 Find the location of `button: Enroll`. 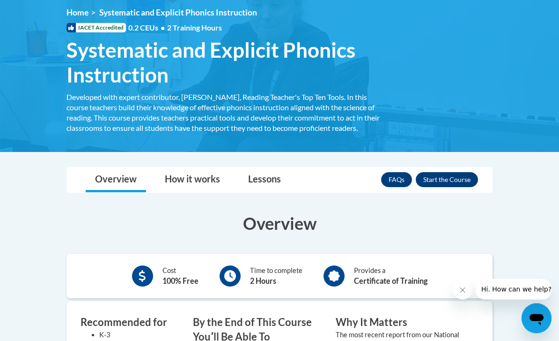

button: Enroll is located at coordinates (447, 180).